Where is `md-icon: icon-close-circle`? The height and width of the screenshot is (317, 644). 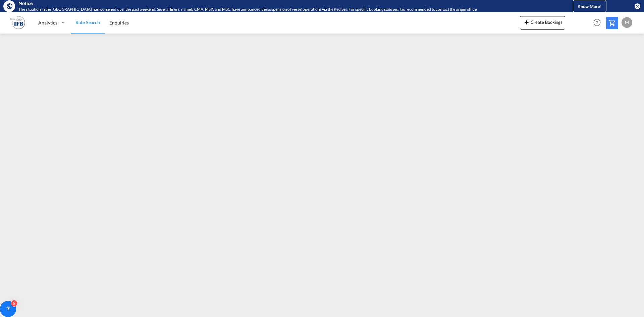
md-icon: icon-close-circle is located at coordinates (637, 6).